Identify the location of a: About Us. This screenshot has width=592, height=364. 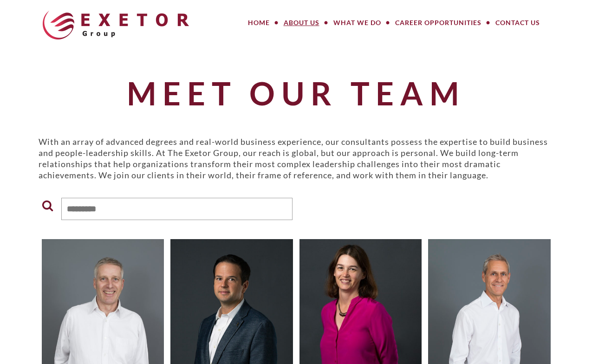
(301, 23).